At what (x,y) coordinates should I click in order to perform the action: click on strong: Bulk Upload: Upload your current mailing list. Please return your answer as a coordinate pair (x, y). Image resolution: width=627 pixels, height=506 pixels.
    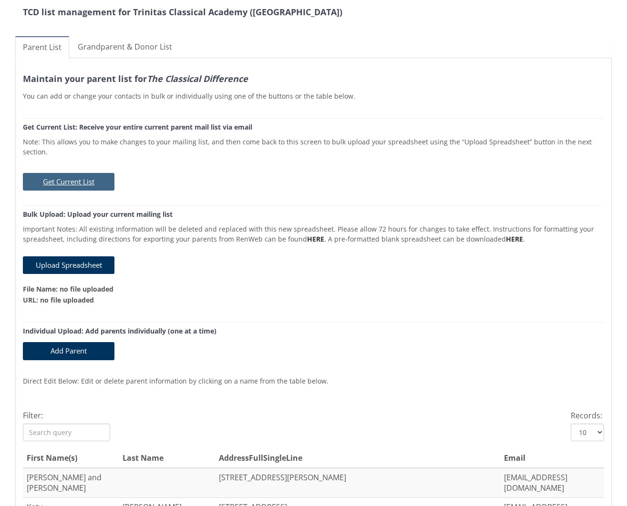
    Looking at the image, I should click on (98, 214).